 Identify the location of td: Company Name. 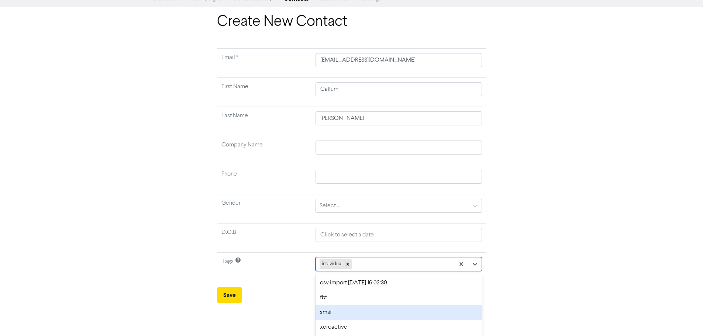
(264, 150).